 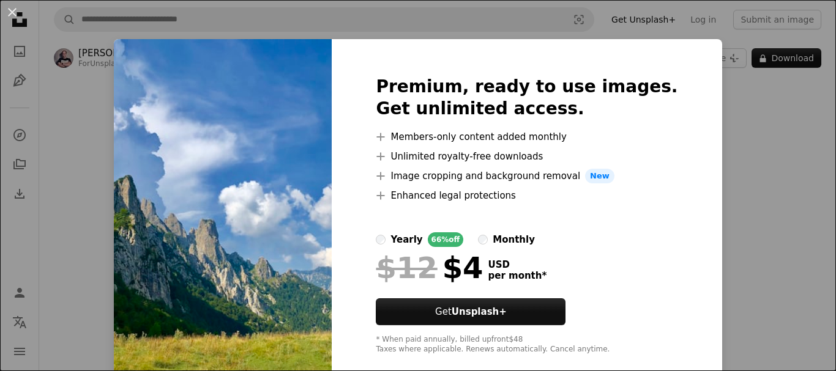 I want to click on h2: Premium, ready to use images. Get unlimited access., so click(x=526, y=98).